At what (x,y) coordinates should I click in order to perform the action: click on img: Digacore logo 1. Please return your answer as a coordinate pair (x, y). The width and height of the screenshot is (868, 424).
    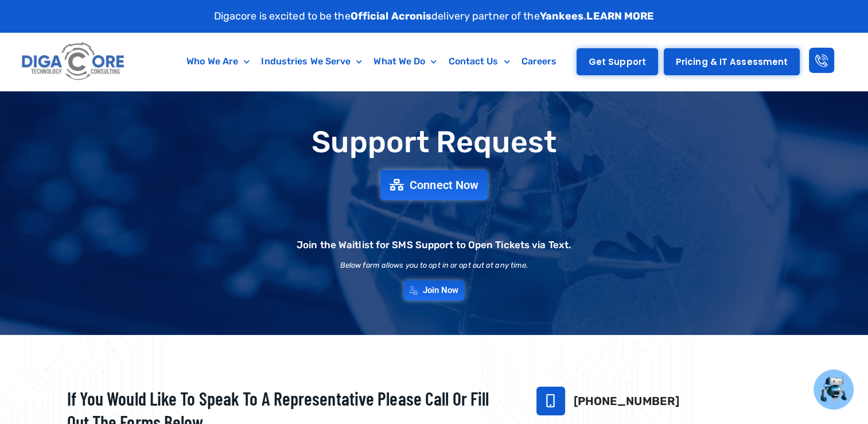
    Looking at the image, I should click on (73, 61).